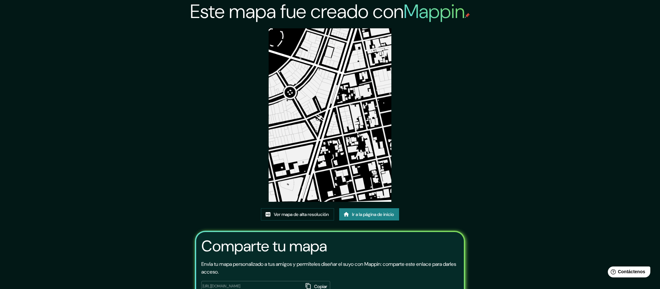 The width and height of the screenshot is (660, 289). What do you see at coordinates (330, 115) in the screenshot?
I see `img: created-map` at bounding box center [330, 115].